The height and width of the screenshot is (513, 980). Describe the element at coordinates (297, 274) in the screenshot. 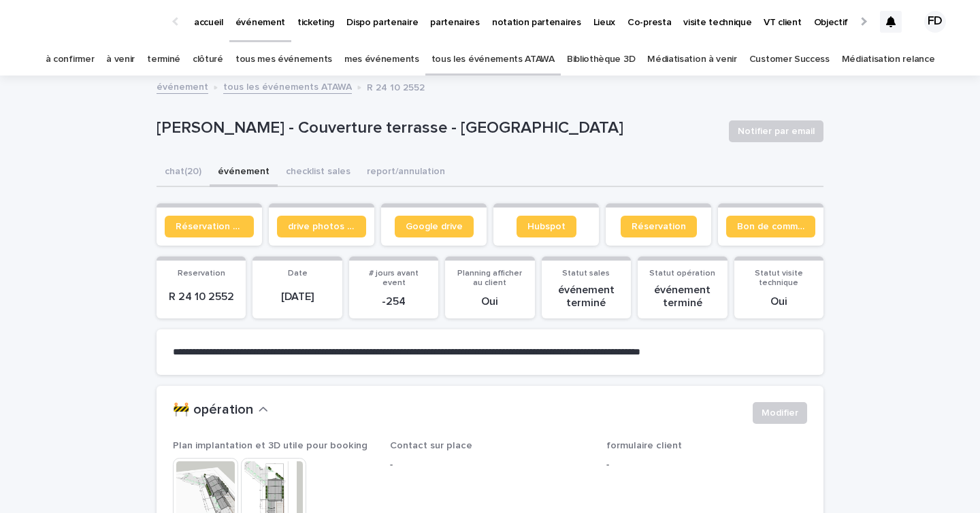

I see `span: Date` at that location.